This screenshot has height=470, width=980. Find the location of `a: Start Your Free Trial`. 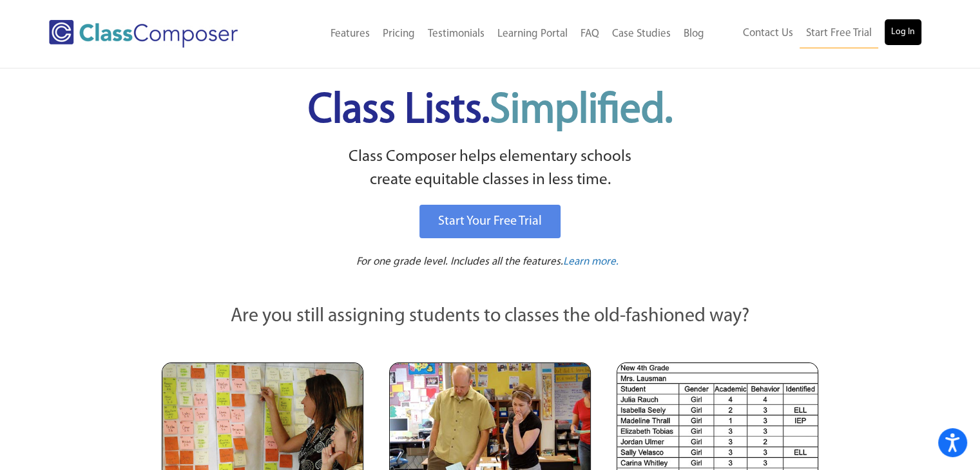

a: Start Your Free Trial is located at coordinates (489, 221).